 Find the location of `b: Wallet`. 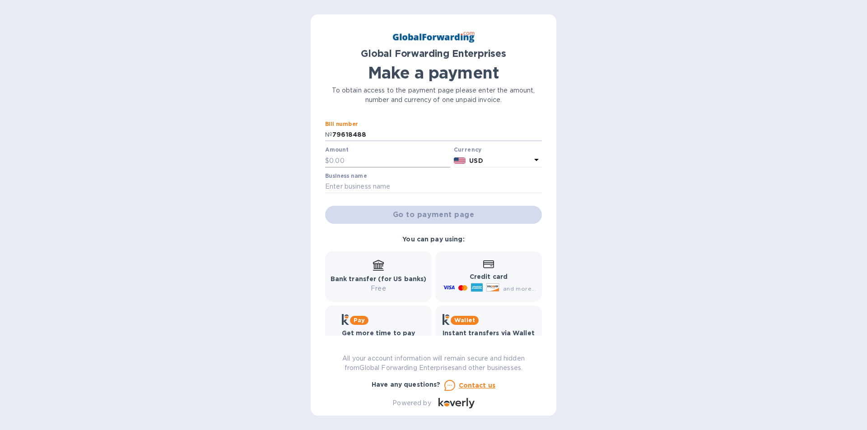

b: Wallet is located at coordinates (465, 320).